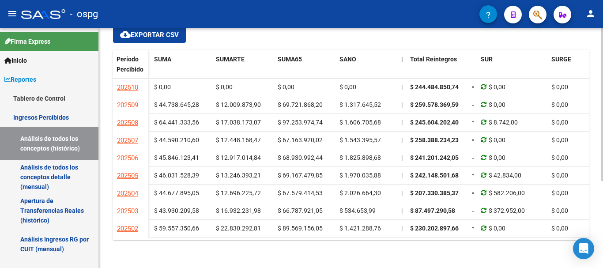  What do you see at coordinates (182, 68) in the screenshot?
I see `datatable-header-cell: SUMA` at bounding box center [182, 68].